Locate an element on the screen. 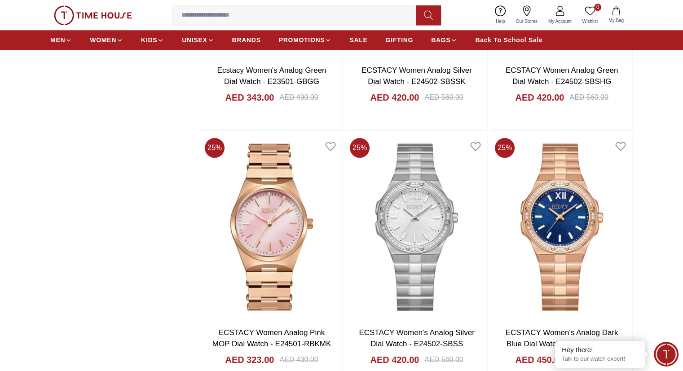  a: Help is located at coordinates (500, 15).